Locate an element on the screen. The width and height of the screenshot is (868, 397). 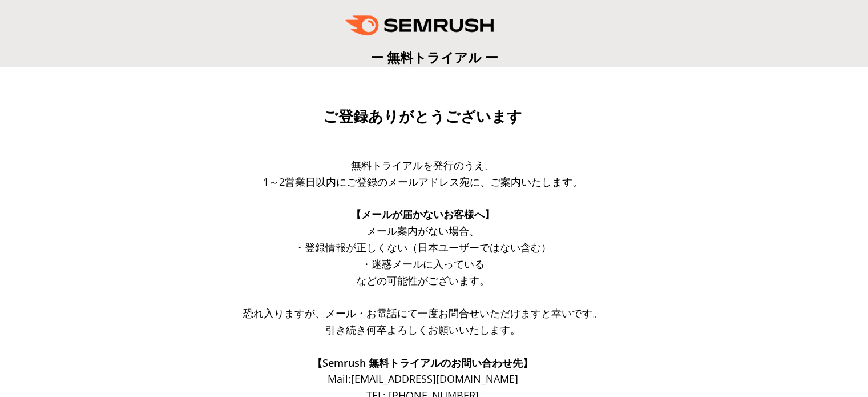
span: 引き続き何卒よろしくお願いいたします。 is located at coordinates (423, 329).